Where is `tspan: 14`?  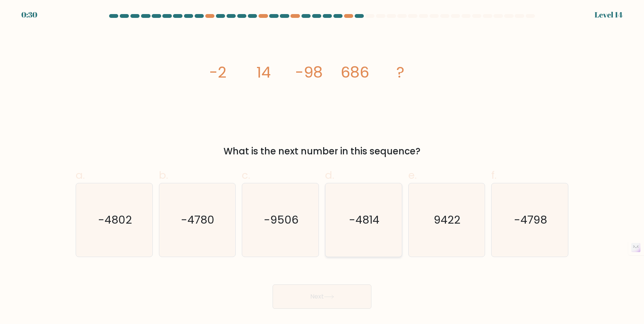 tspan: 14 is located at coordinates (264, 72).